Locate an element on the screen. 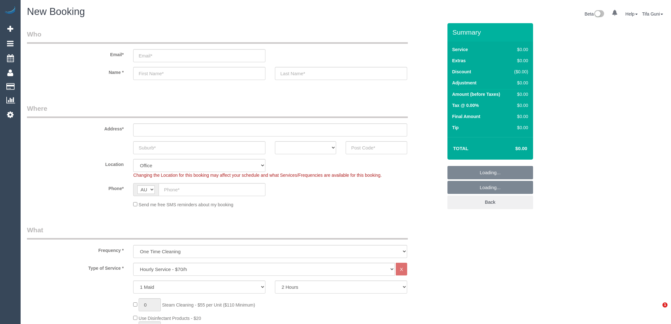 This screenshot has height=324, width=671. input: First Name* is located at coordinates (199, 73).